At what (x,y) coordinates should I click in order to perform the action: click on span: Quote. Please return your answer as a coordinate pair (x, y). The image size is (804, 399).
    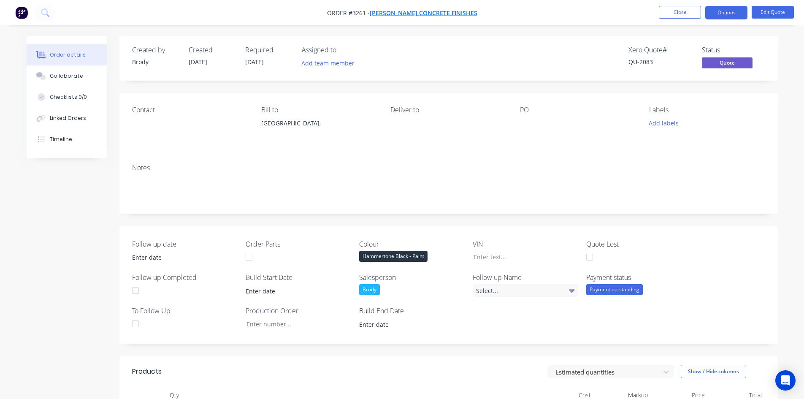
    Looking at the image, I should click on (728, 62).